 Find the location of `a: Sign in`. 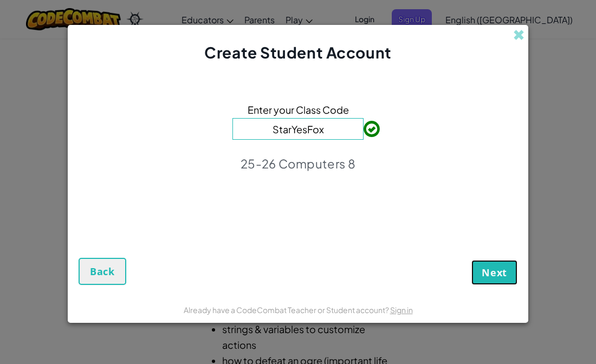

a: Sign in is located at coordinates (402, 310).